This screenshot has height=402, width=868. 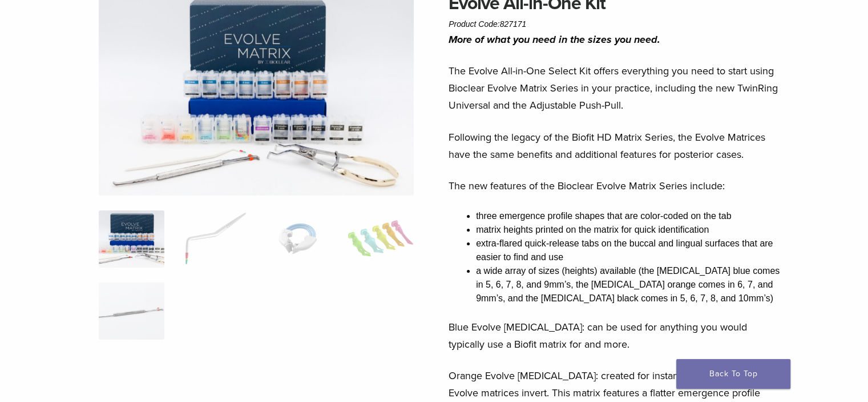 What do you see at coordinates (617, 185) in the screenshot?
I see `p: The new features of the Bioclear Evolve Matrix Series include:` at bounding box center [617, 185].